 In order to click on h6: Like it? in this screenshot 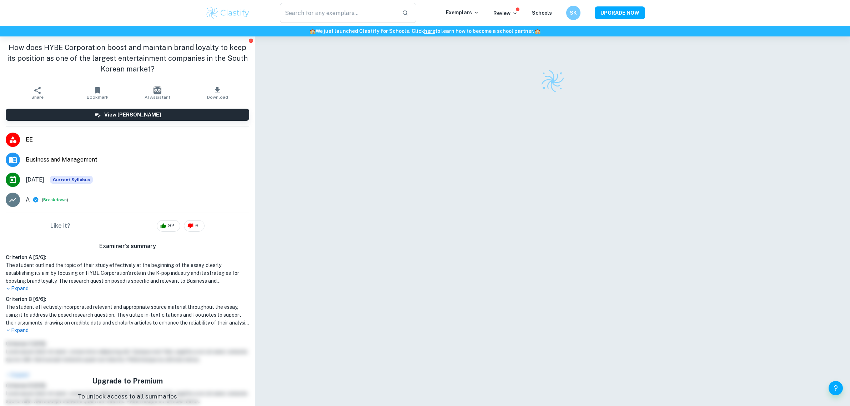, I will do `click(60, 226)`.